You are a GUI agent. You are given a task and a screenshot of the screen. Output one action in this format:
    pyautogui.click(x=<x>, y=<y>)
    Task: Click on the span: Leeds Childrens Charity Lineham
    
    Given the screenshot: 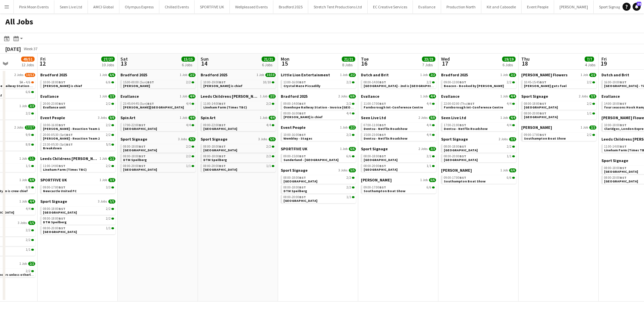 What is the action you would take?
    pyautogui.click(x=229, y=96)
    